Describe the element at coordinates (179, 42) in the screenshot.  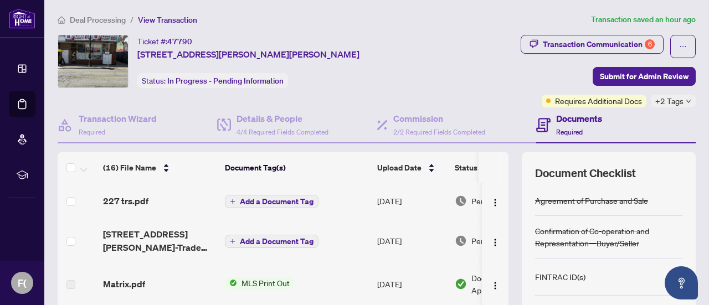
I see `span: 47790` at that location.